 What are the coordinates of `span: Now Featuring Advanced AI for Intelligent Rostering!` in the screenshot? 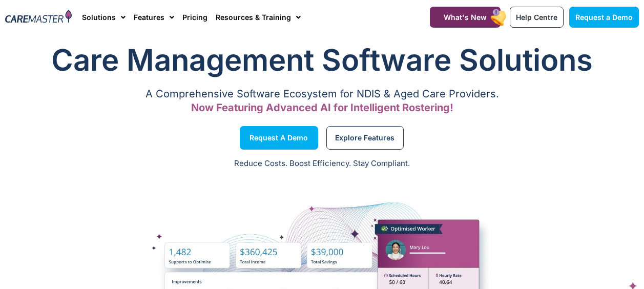 It's located at (322, 108).